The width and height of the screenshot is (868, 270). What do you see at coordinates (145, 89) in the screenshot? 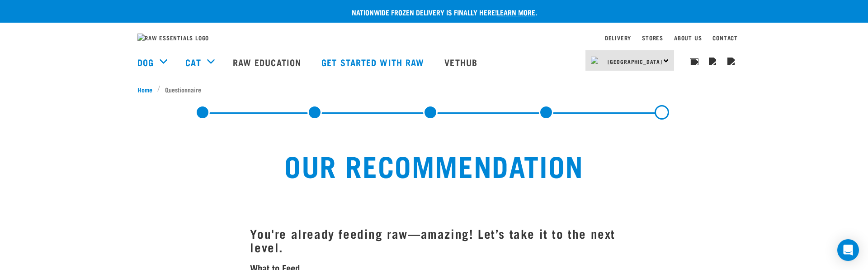
I see `span: Home` at bounding box center [145, 89].